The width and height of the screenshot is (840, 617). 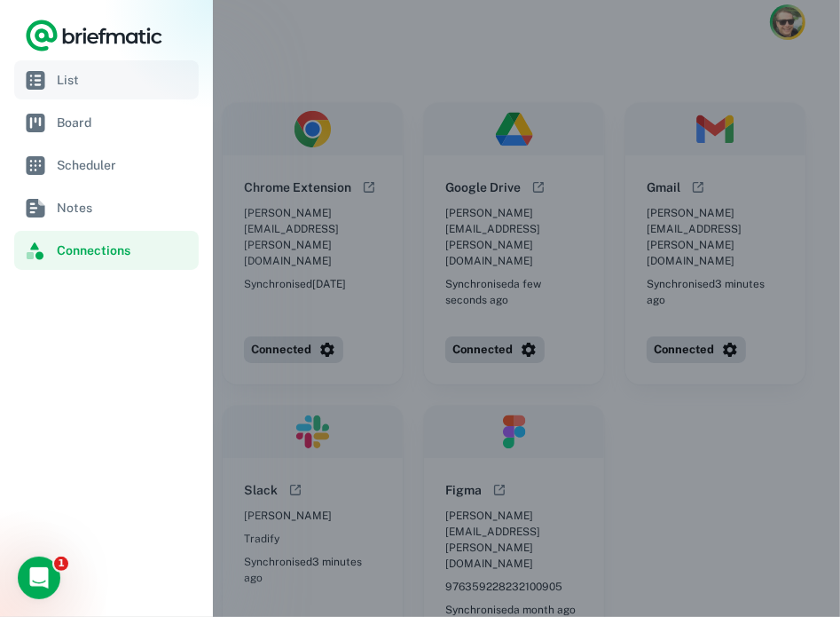 What do you see at coordinates (61, 564) in the screenshot?
I see `span: 1` at bounding box center [61, 564].